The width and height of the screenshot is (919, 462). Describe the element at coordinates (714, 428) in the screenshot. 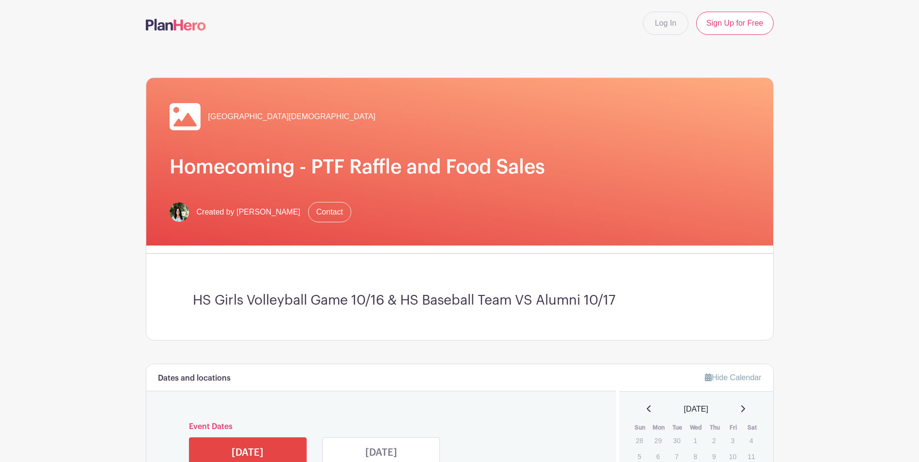

I see `th: Thu` at that location.